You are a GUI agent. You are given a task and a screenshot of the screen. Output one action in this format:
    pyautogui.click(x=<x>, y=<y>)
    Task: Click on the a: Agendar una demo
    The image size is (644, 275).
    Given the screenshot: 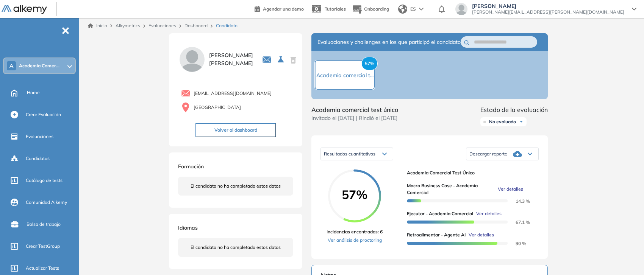 What is the action you would take?
    pyautogui.click(x=279, y=8)
    